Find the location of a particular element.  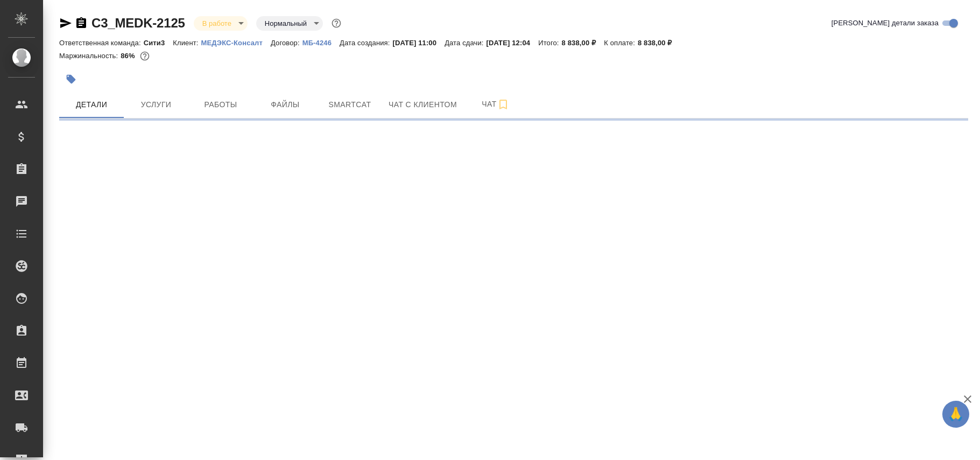

p: Ответственная команда: is located at coordinates (101, 43).